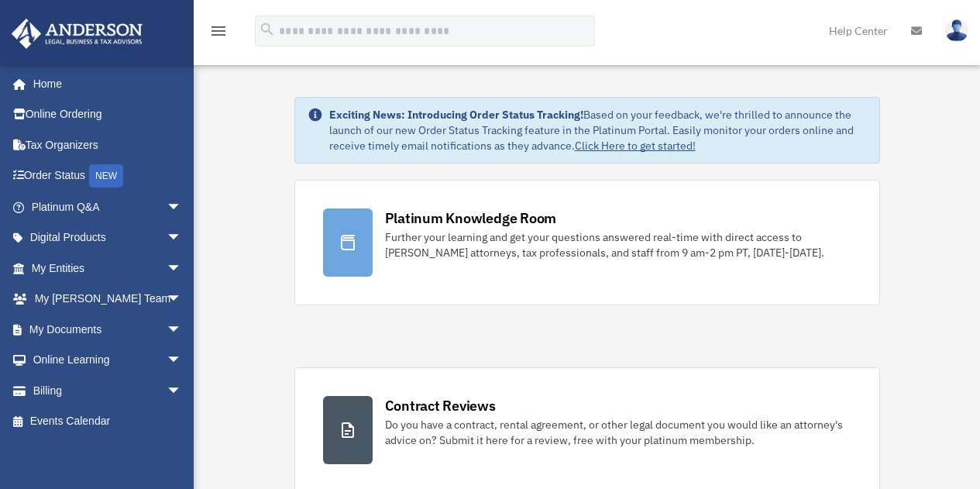  I want to click on a: Click Here to get started!, so click(635, 146).